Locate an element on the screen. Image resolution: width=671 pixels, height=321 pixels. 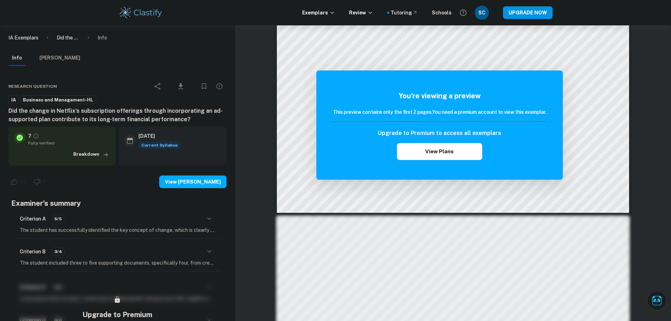
button: Info is located at coordinates (17, 58).